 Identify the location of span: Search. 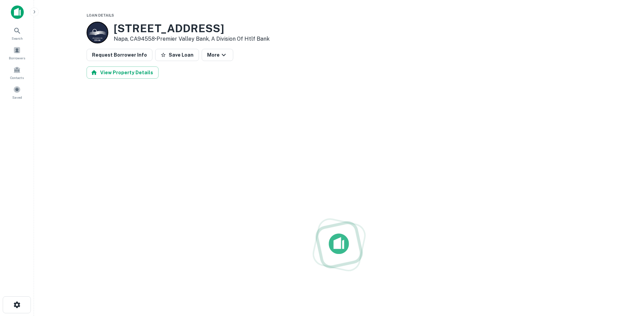
(17, 38).